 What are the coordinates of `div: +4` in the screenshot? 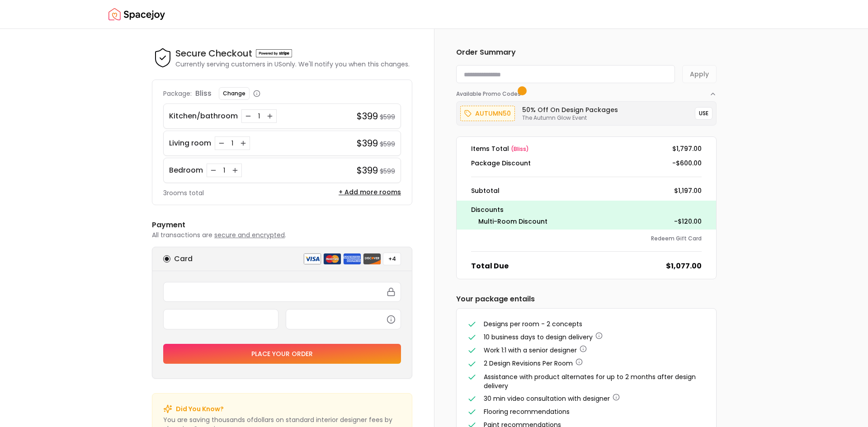 It's located at (392, 259).